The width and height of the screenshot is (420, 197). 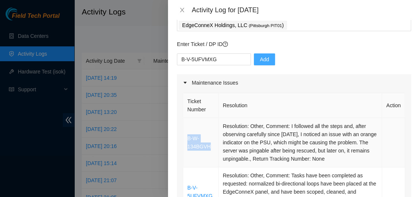 I want to click on button: Add, so click(x=264, y=59).